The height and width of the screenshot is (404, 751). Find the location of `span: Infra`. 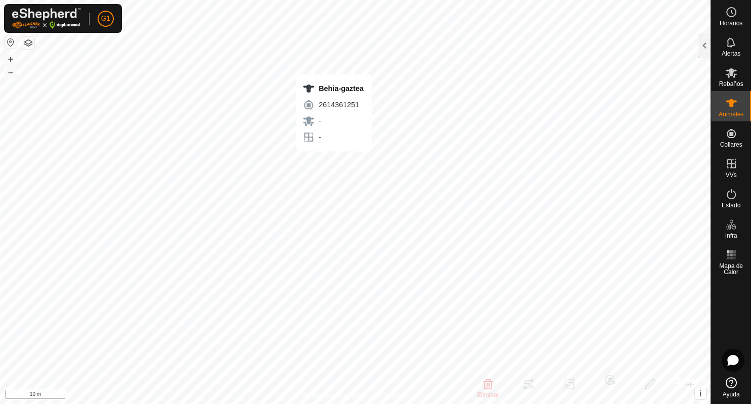

span: Infra is located at coordinates (731, 236).